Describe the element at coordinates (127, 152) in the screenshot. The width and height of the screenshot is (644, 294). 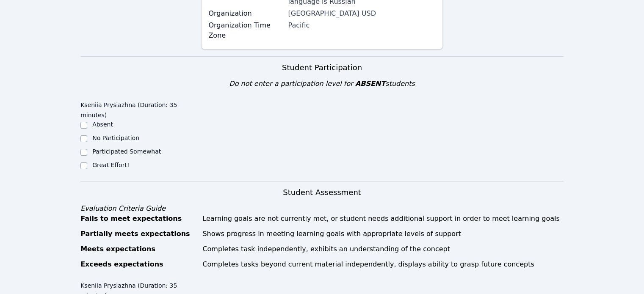
I see `label: Participated Somewhat` at that location.